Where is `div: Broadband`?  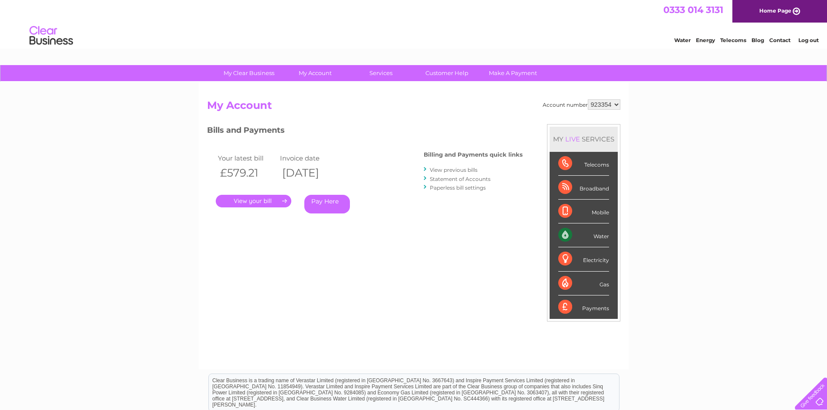
div: Broadband is located at coordinates (583, 187).